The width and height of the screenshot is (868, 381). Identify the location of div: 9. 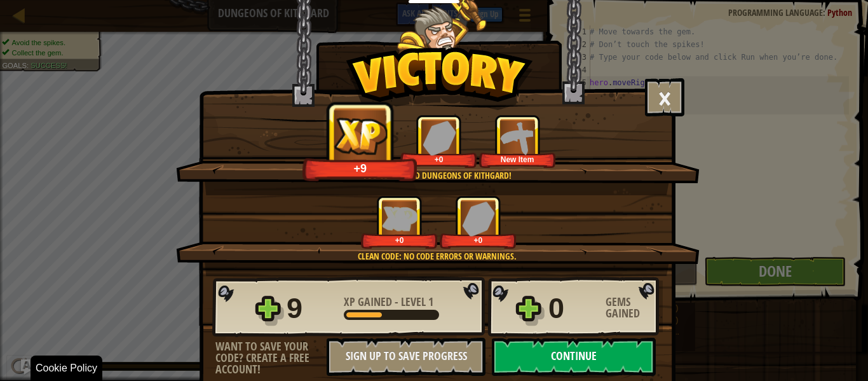
(311, 308).